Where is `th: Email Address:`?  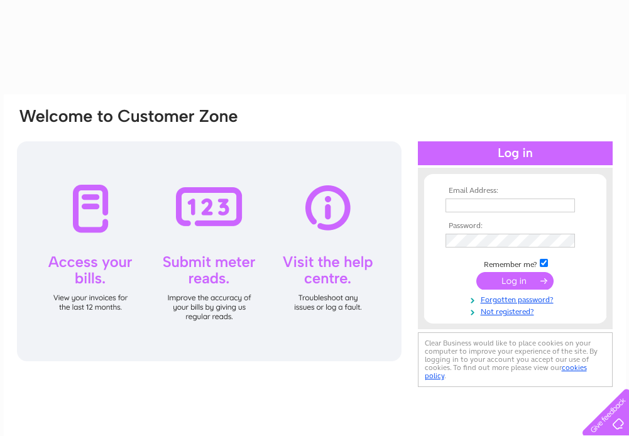 th: Email Address: is located at coordinates (515, 191).